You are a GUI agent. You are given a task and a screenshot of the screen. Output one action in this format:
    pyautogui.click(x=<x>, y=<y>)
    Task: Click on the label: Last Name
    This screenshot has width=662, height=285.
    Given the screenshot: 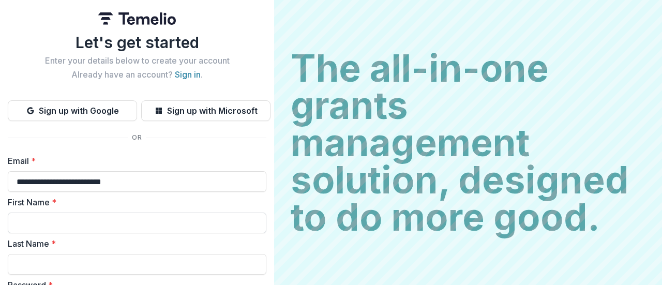 What is the action you would take?
    pyautogui.click(x=134, y=244)
    